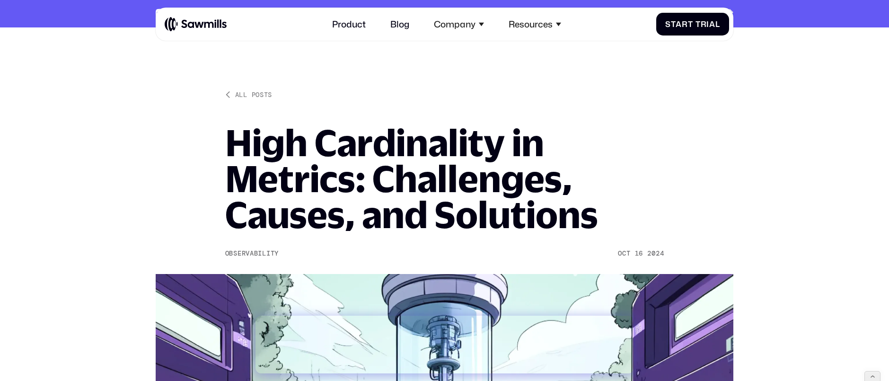 The image size is (889, 381). I want to click on a: Blog, so click(400, 24).